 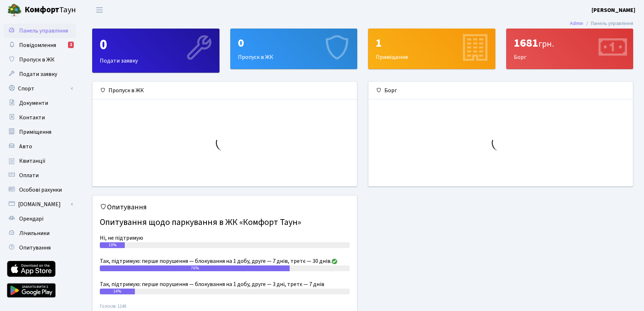 I want to click on div: 2, so click(x=71, y=45).